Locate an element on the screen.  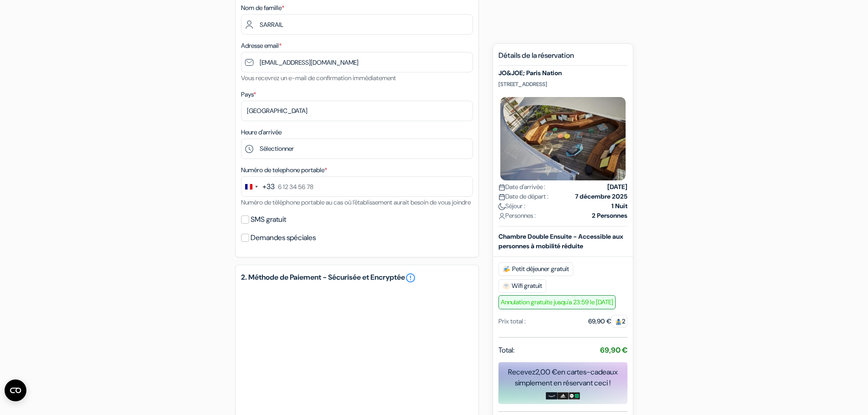
img: free_wifi.svg is located at coordinates (506, 285).